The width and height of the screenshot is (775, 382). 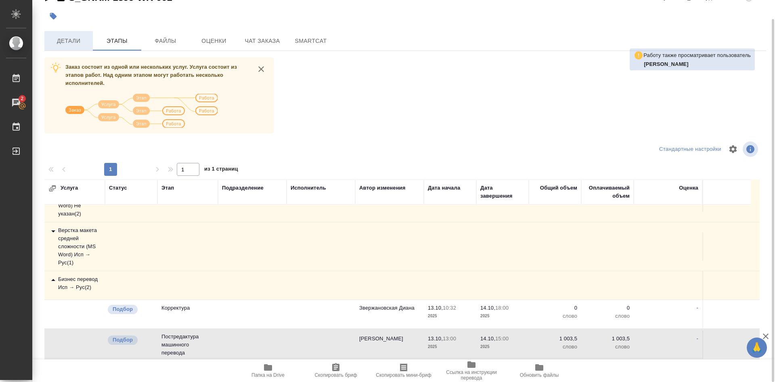 I want to click on span: Файлы, so click(x=166, y=41).